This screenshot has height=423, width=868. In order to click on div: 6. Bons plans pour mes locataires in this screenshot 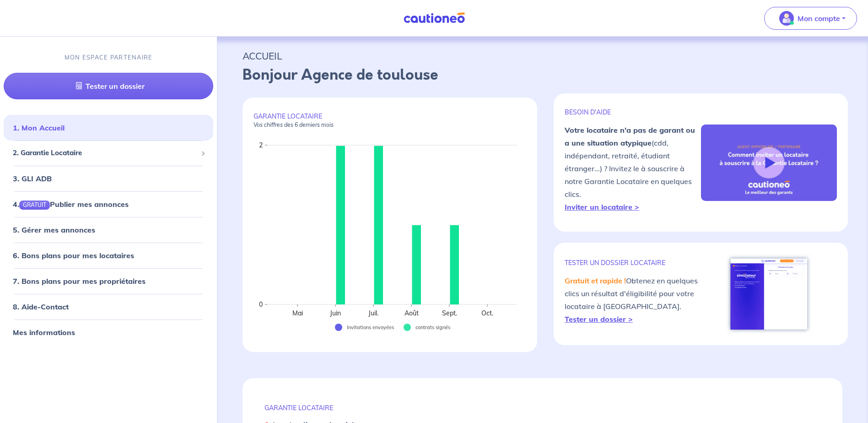, I will do `click(108, 256)`.